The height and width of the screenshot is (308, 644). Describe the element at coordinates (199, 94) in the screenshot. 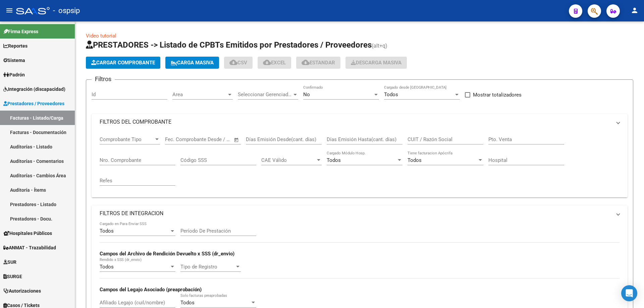

I see `span: Area` at that location.